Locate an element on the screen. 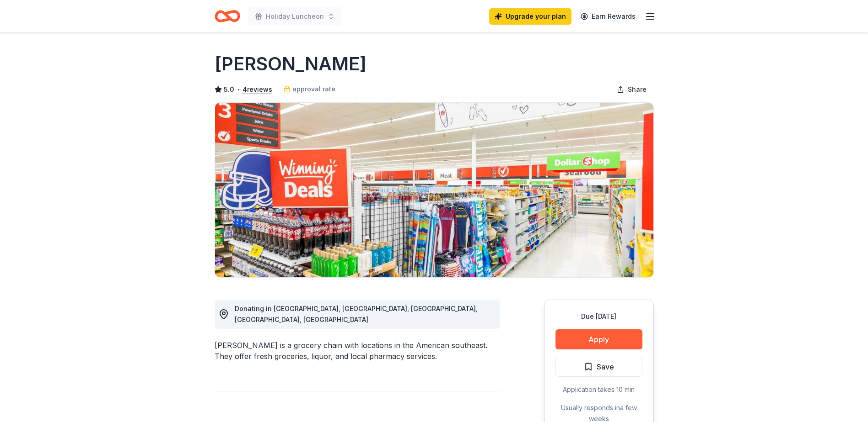 The width and height of the screenshot is (868, 422). div: Application takes 10 min is located at coordinates (599, 390).